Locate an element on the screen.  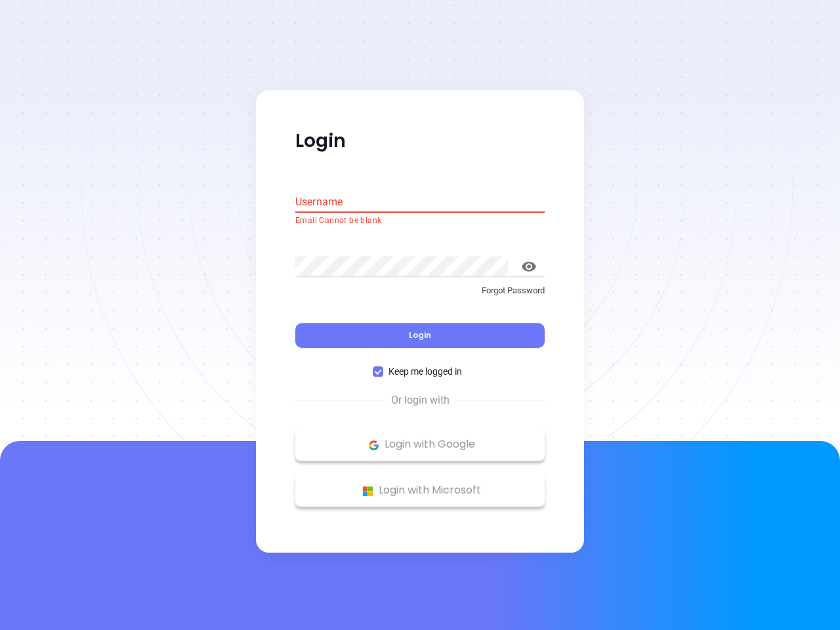
span: Keep me logged in is located at coordinates (426, 372).